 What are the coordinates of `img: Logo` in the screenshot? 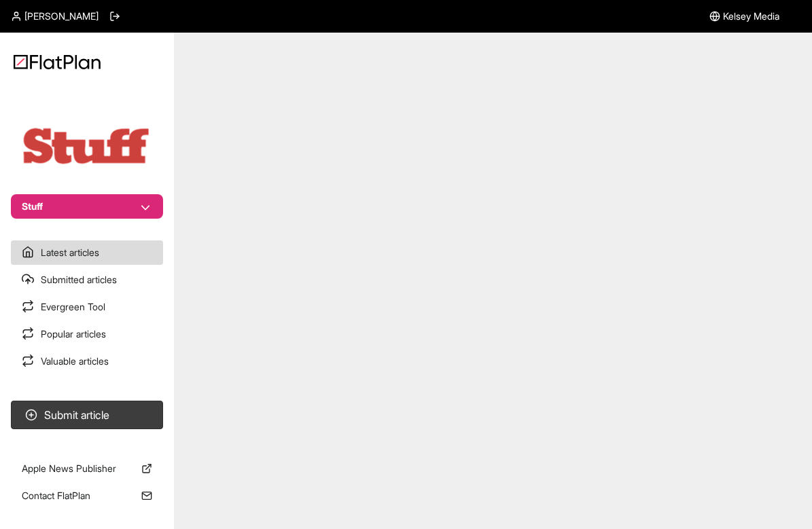 It's located at (57, 62).